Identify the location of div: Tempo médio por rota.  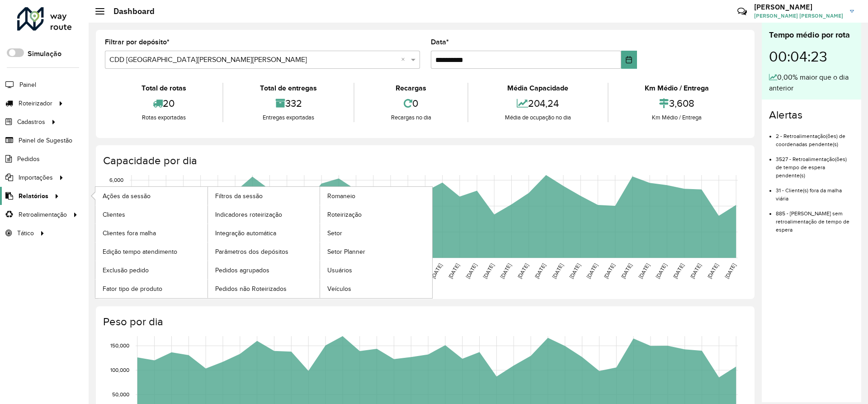
(811, 35).